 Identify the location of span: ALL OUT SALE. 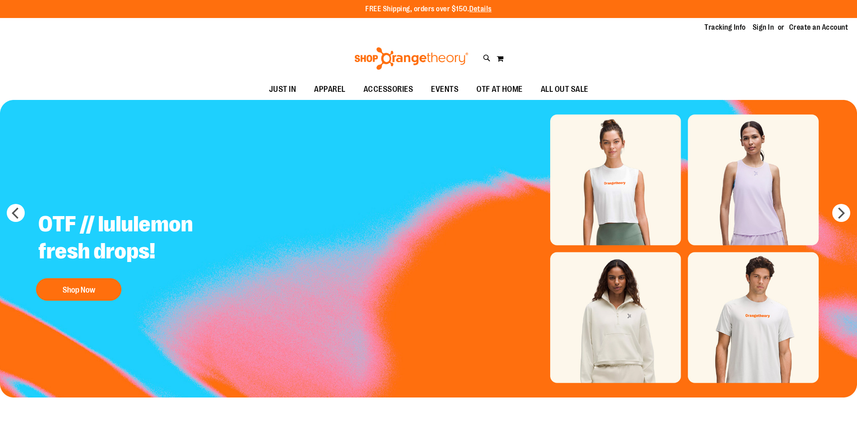
(564, 89).